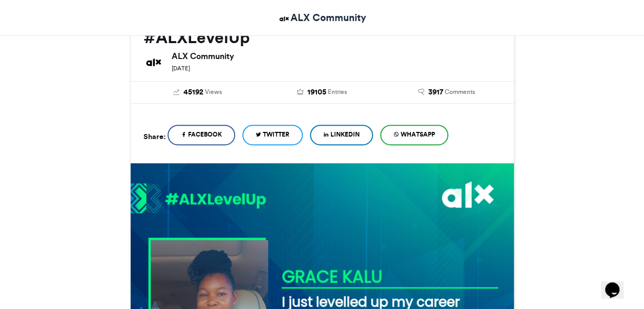 The width and height of the screenshot is (644, 309). Describe the element at coordinates (201, 135) in the screenshot. I see `a: Facebook` at that location.